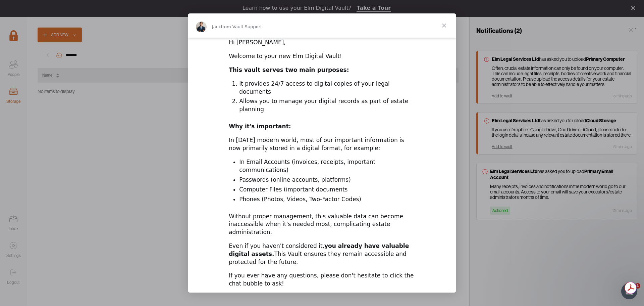 This screenshot has width=644, height=306. I want to click on b: Why it's important:, so click(260, 127).